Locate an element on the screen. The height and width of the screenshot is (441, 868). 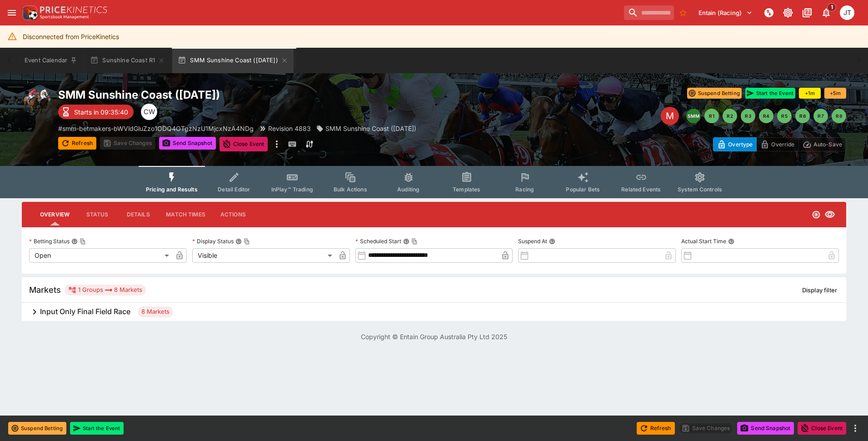
svg: Open is located at coordinates (817, 215).